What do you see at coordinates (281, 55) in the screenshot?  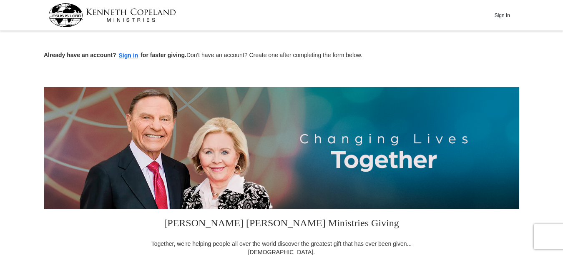 I see `p: Don't have an account? Create one after completing the form below.` at bounding box center [281, 55].